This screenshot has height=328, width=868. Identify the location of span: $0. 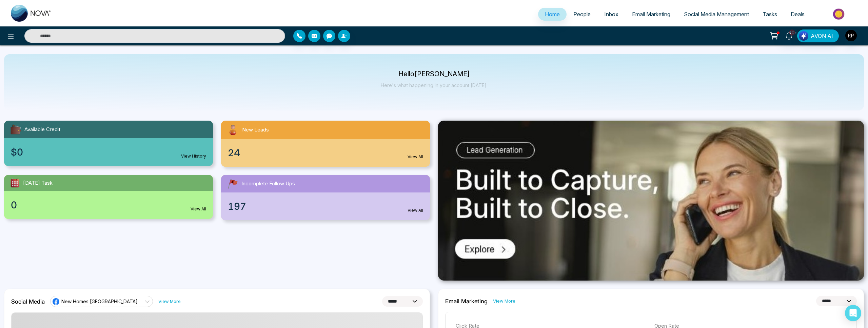
(17, 152).